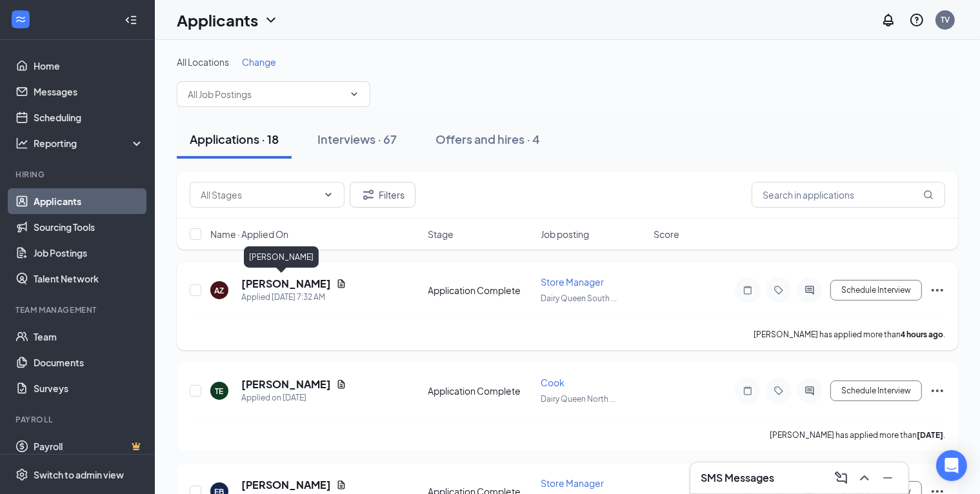 The width and height of the screenshot is (980, 494). I want to click on svg: Settings, so click(22, 475).